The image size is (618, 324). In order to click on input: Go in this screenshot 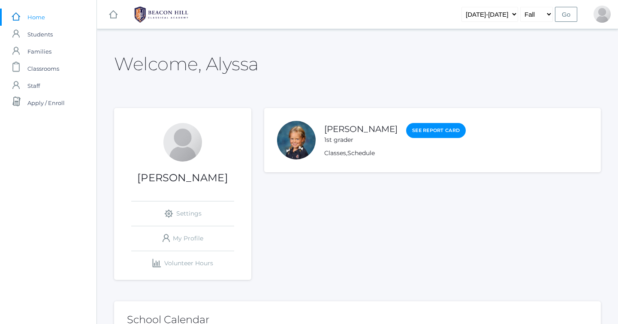, I will do `click(566, 14)`.